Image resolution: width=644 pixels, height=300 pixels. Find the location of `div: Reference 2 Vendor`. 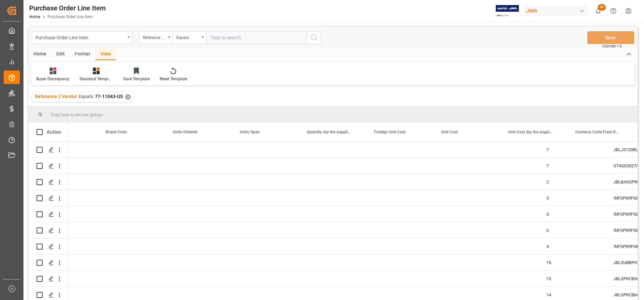

div: Reference 2 Vendor is located at coordinates (154, 37).